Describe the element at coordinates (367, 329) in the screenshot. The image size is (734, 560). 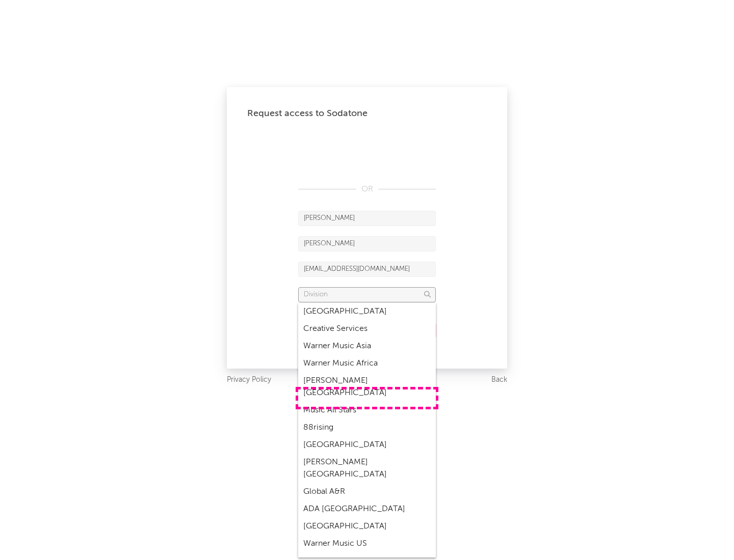
I see `div: Creative Services` at that location.